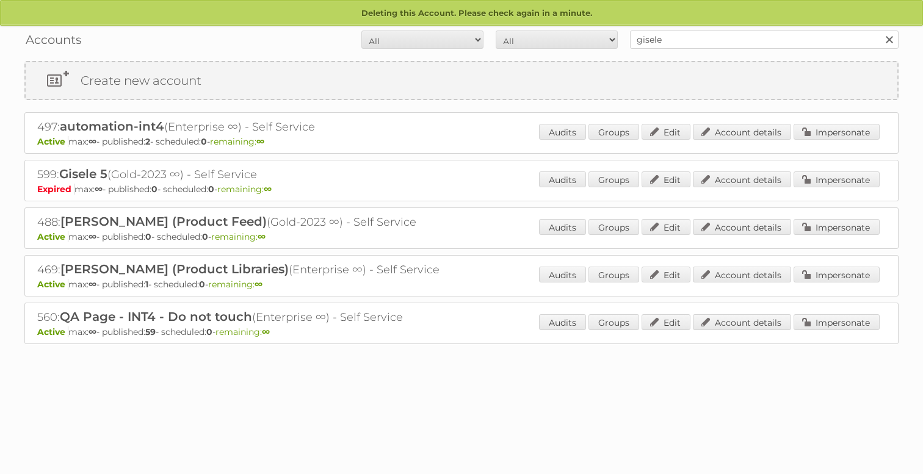 The height and width of the screenshot is (474, 923). I want to click on p: Deleting this Account. Please check again in a minute., so click(462, 13).